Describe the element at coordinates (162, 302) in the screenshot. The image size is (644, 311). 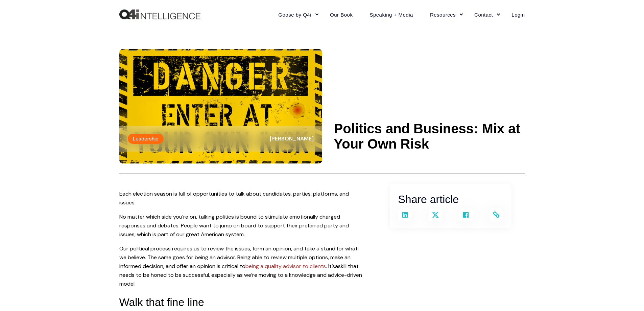
I see `span: Walk that fine line` at that location.